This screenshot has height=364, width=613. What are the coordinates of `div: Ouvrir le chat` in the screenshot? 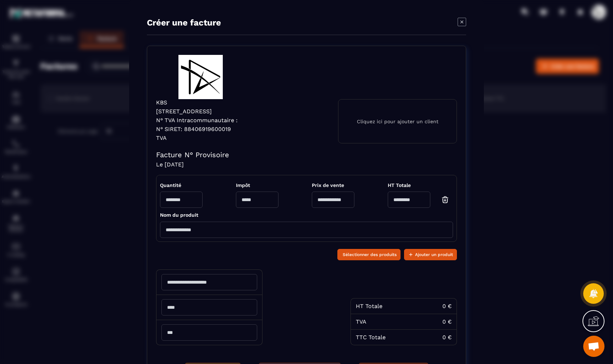 It's located at (593, 346).